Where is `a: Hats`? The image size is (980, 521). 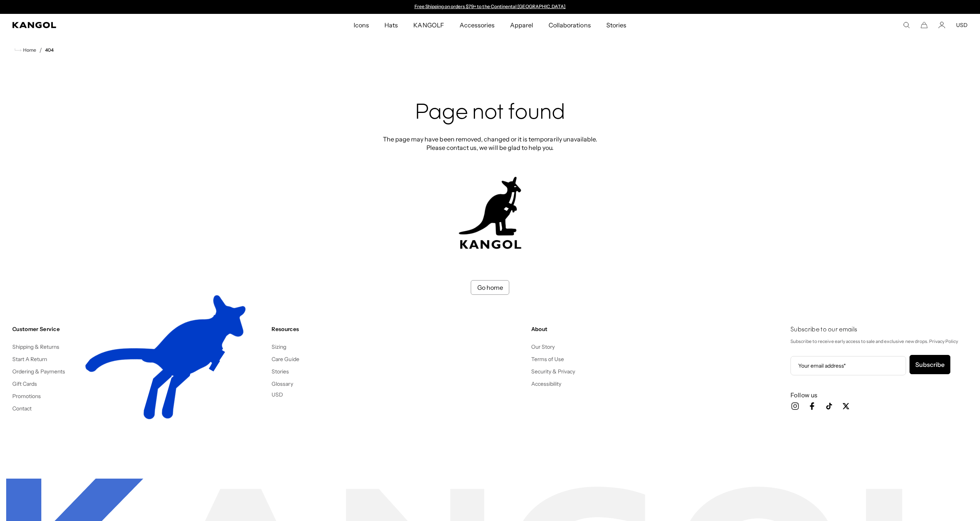 a: Hats is located at coordinates (391, 25).